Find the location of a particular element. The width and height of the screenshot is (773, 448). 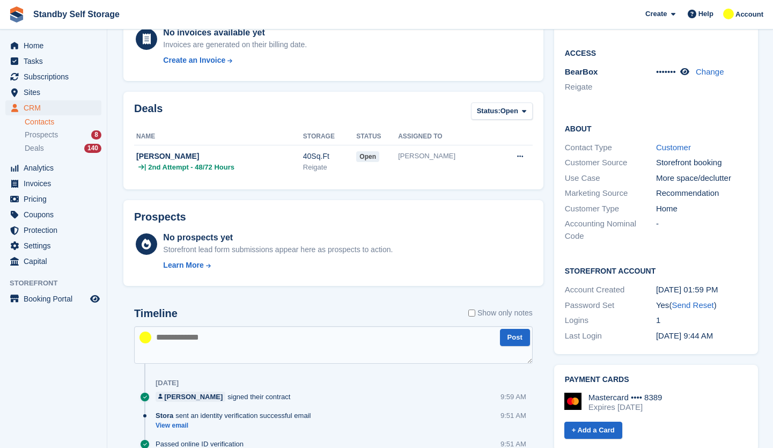

span: Stora is located at coordinates (164, 415).